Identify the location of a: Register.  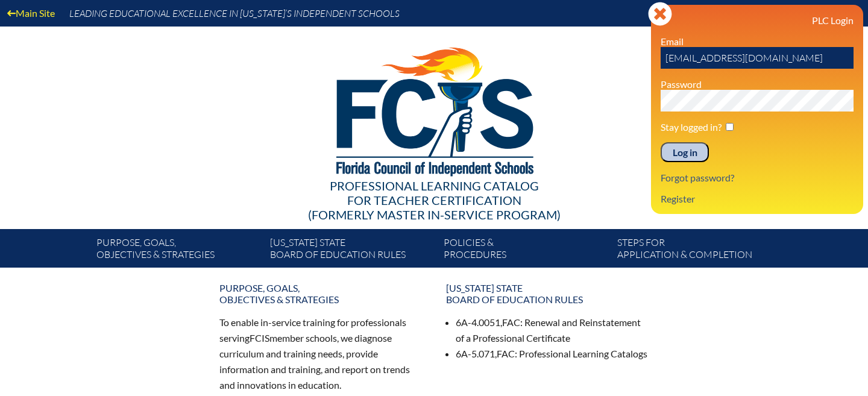
(678, 198).